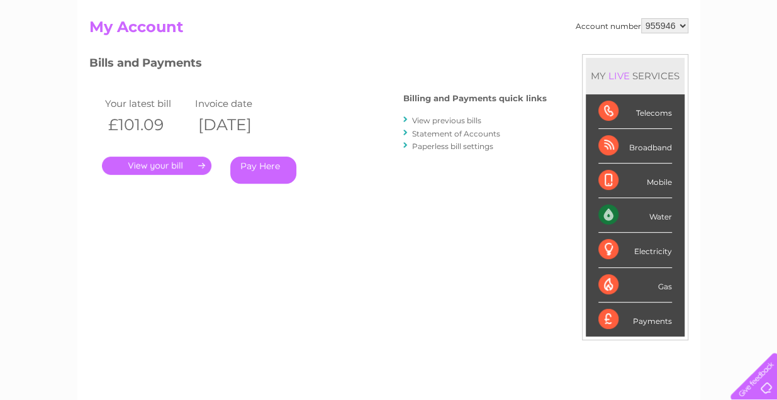 The width and height of the screenshot is (777, 400). I want to click on div: Broadband, so click(635, 146).